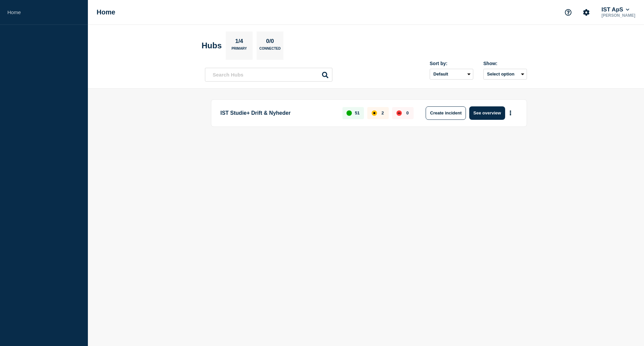 Image resolution: width=644 pixels, height=346 pixels. I want to click on h1: Home, so click(106, 12).